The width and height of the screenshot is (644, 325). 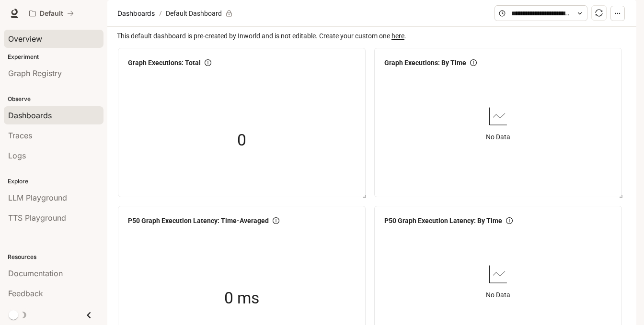 I want to click on span: Graph Executions: By Time, so click(x=425, y=63).